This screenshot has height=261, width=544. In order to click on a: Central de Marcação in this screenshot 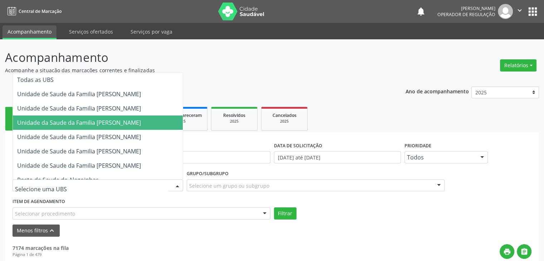, I will do `click(33, 11)`.